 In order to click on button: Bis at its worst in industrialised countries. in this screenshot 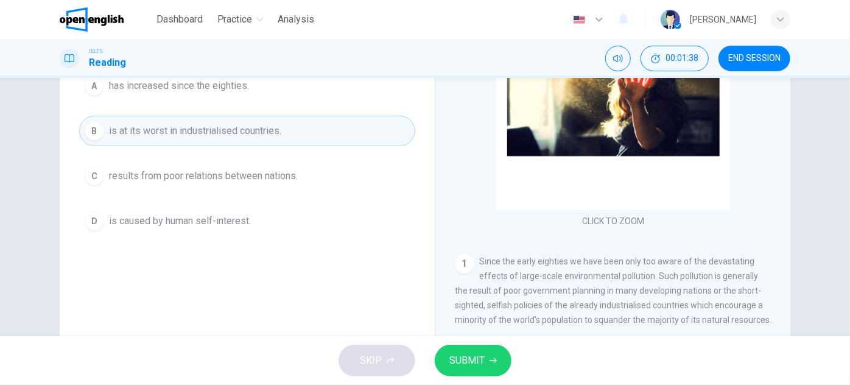, I will do `click(247, 131)`.